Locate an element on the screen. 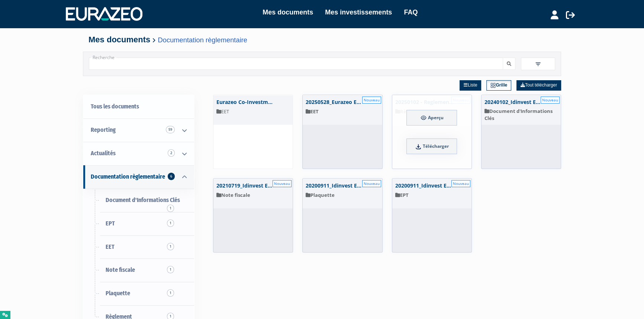 The height and width of the screenshot is (319, 644). a: Grille is located at coordinates (498, 85).